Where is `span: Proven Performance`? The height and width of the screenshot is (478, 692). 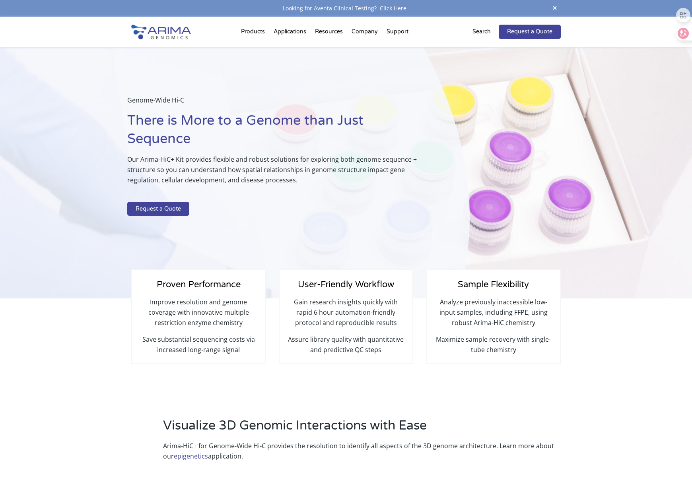
span: Proven Performance is located at coordinates (198, 285).